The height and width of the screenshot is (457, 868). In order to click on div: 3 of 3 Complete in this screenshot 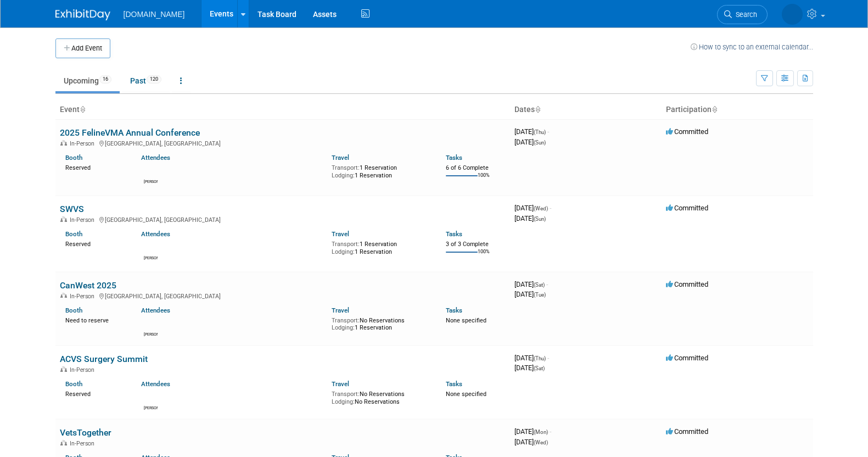, I will do `click(476, 277)`.